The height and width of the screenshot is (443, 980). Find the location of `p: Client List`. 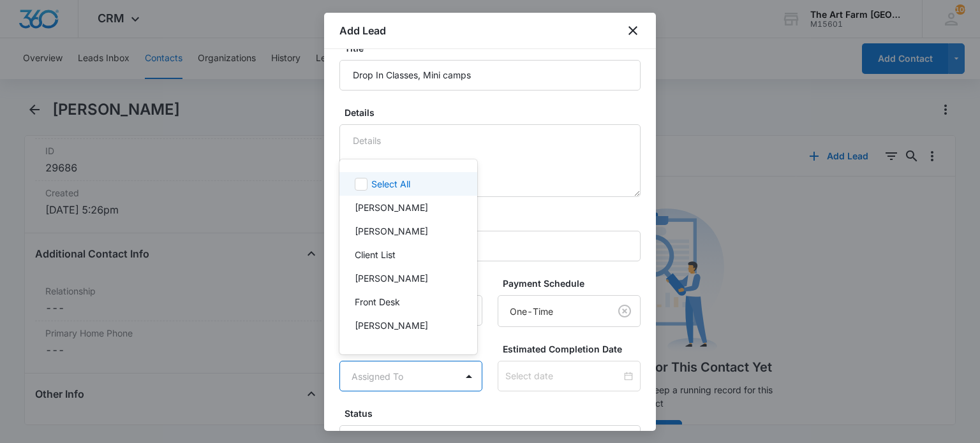

p: Client List is located at coordinates (375, 254).